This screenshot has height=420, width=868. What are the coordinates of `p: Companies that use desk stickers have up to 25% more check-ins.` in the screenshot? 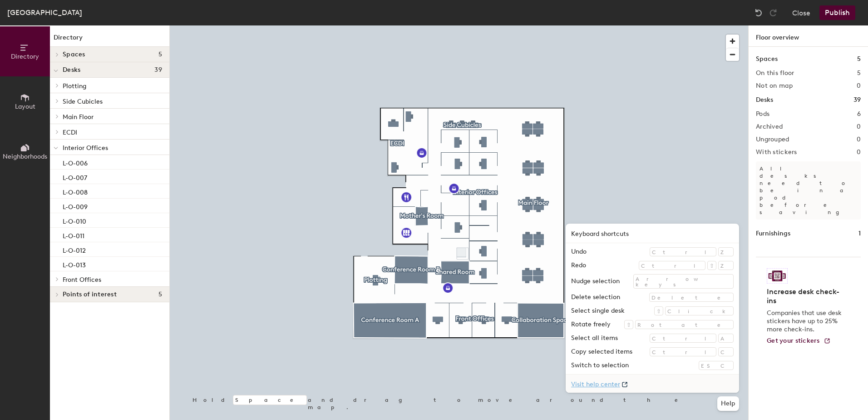 It's located at (805, 321).